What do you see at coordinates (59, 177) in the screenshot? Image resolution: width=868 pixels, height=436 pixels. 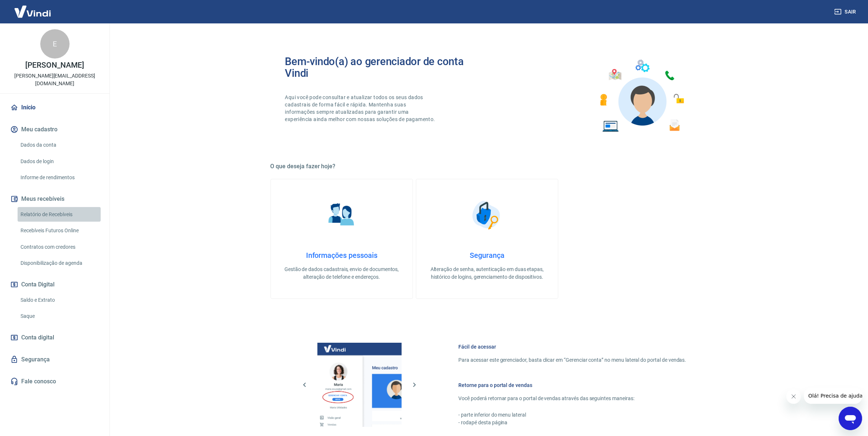 I see `a: Informe de rendimentos` at bounding box center [59, 177].